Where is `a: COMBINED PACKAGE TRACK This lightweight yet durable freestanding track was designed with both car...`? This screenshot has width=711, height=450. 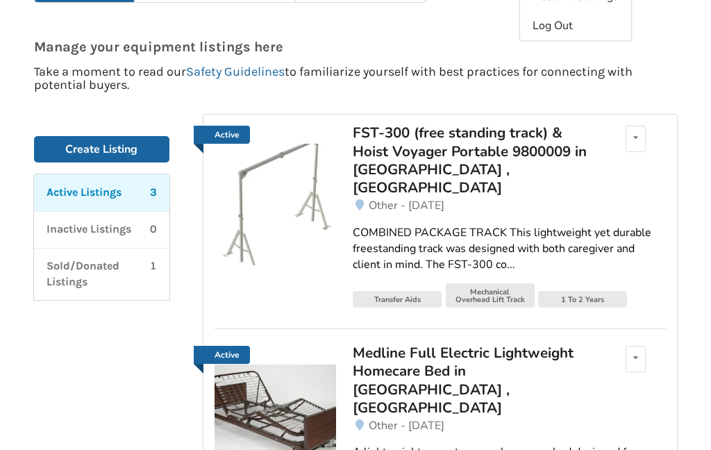 a: COMBINED PACKAGE TRACK This lightweight yet durable freestanding track was designed with both car... is located at coordinates (509, 249).